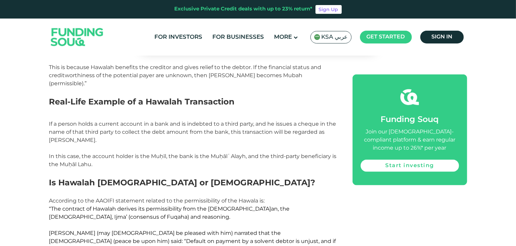 This screenshot has width=516, height=246. I want to click on span: If a person holds a current account in a bank and is indebted to a third party, and he issues a c..., so click(193, 140).